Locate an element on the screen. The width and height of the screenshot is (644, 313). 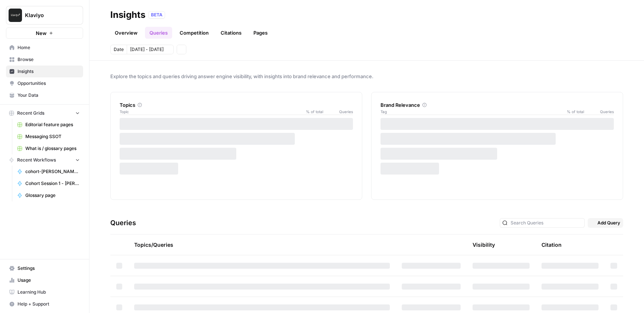
h3: Queries is located at coordinates (123, 223).